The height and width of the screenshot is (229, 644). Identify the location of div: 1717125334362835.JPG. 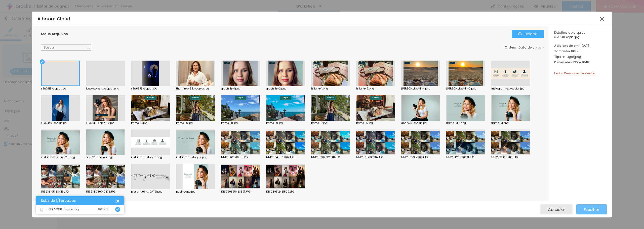
(510, 158).